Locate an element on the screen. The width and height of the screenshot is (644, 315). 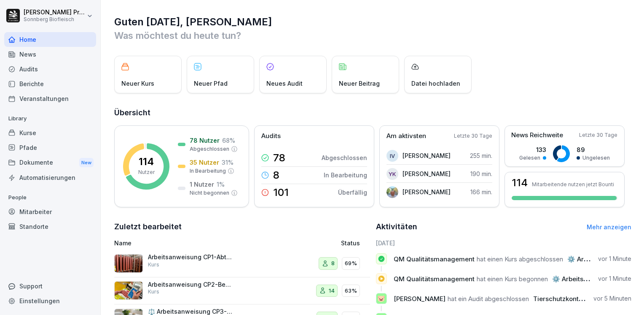
span: hat einen Kurs begonnen is located at coordinates (512, 278).